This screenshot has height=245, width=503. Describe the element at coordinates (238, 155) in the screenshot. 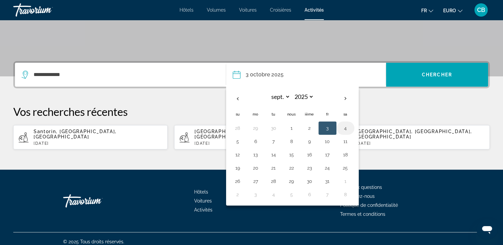

I see `button: Jour 12` at that location.